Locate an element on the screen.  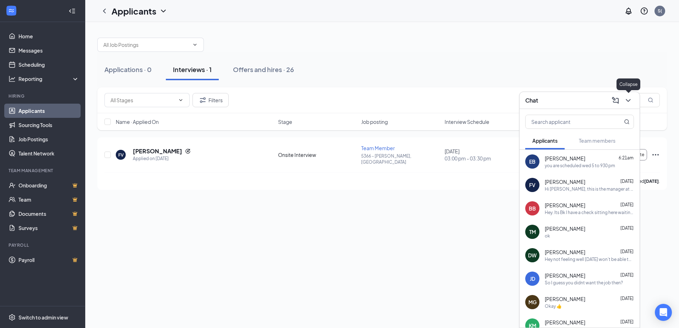
span: Stage is located at coordinates (285, 122).